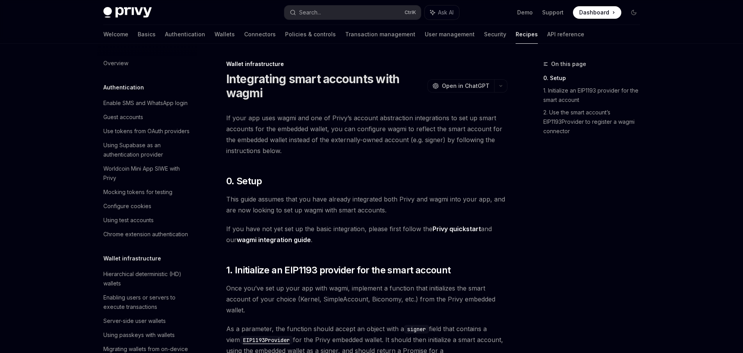 The height and width of the screenshot is (353, 743). I want to click on button: Toggle dark mode, so click(634, 12).